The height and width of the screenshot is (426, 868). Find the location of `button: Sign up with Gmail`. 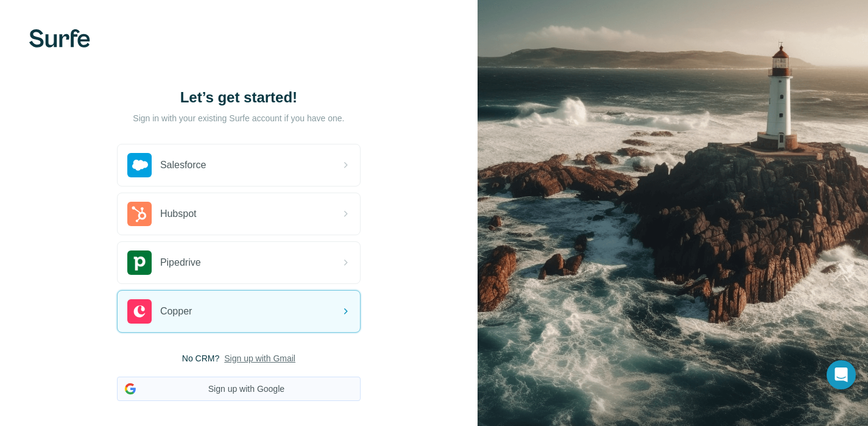

button: Sign up with Gmail is located at coordinates (259, 358).